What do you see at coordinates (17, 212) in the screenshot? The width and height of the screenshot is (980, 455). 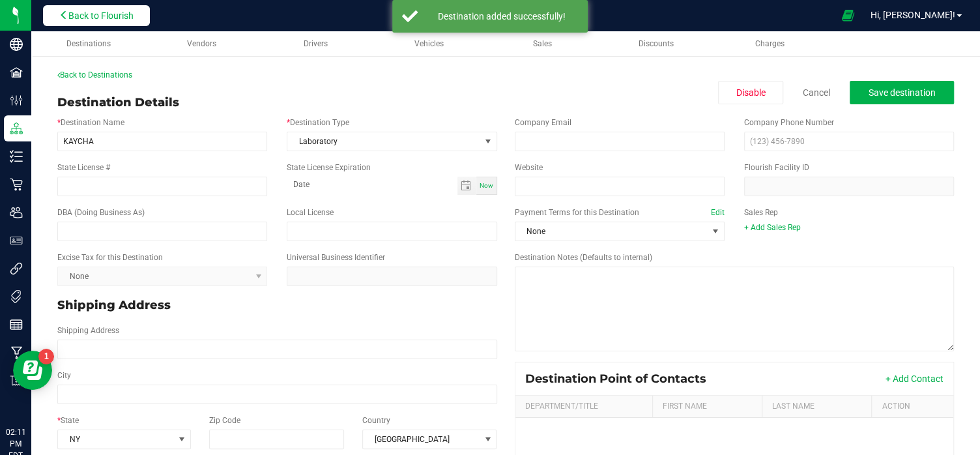 I see `inline-svg: Users` at bounding box center [17, 212].